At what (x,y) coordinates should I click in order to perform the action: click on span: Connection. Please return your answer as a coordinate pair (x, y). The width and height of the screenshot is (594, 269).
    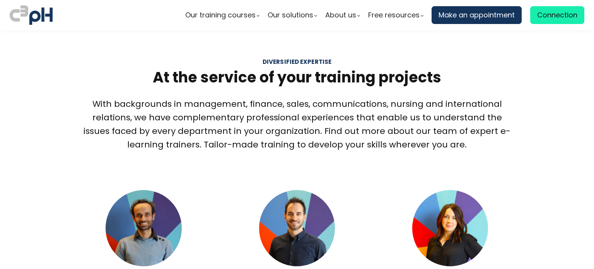
    Looking at the image, I should click on (558, 15).